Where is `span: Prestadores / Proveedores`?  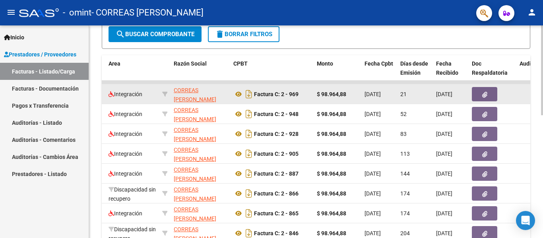
span: Prestadores / Proveedores is located at coordinates (40, 55).